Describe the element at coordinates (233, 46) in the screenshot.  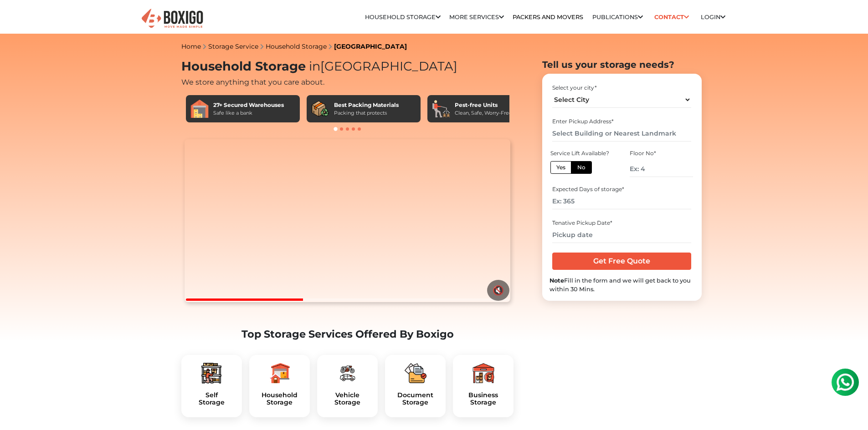
I see `a: Storage Service` at that location.